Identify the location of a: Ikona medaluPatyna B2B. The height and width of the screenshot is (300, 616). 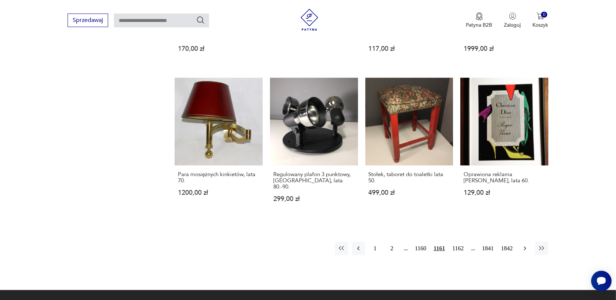
(479, 20).